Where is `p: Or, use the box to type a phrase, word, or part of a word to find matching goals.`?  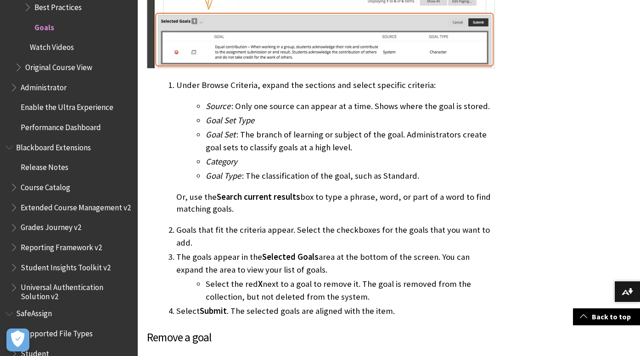
p: Or, use the box to type a phrase, word, or part of a word to find matching goals. is located at coordinates (335, 203).